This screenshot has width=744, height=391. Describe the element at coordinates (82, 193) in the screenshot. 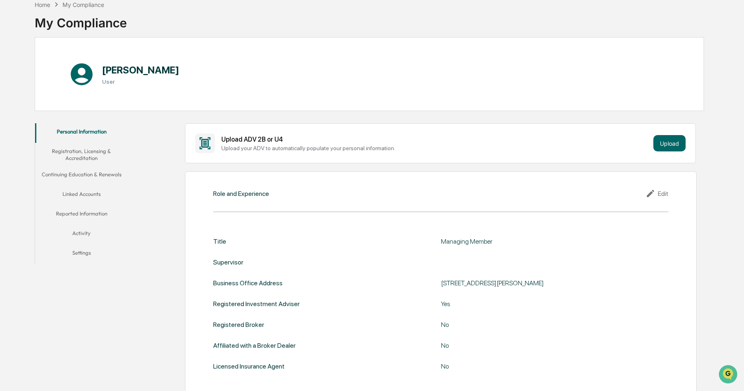

I see `div: secondary tabs example` at that location.